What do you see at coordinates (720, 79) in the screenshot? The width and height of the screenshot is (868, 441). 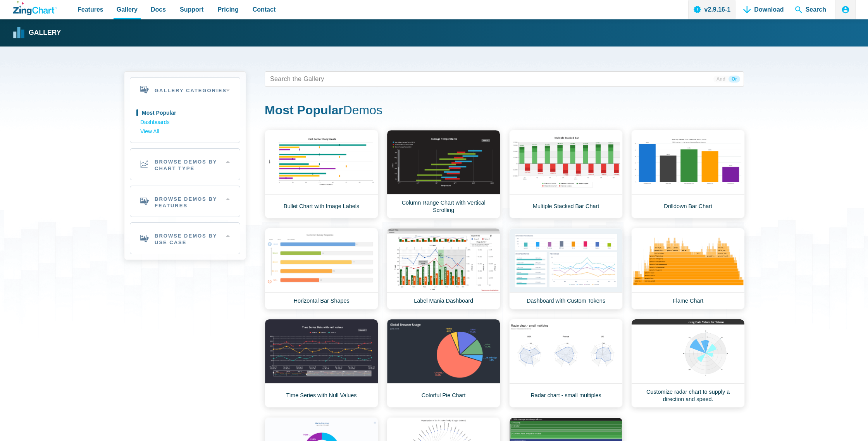 I see `span: And` at bounding box center [720, 79].